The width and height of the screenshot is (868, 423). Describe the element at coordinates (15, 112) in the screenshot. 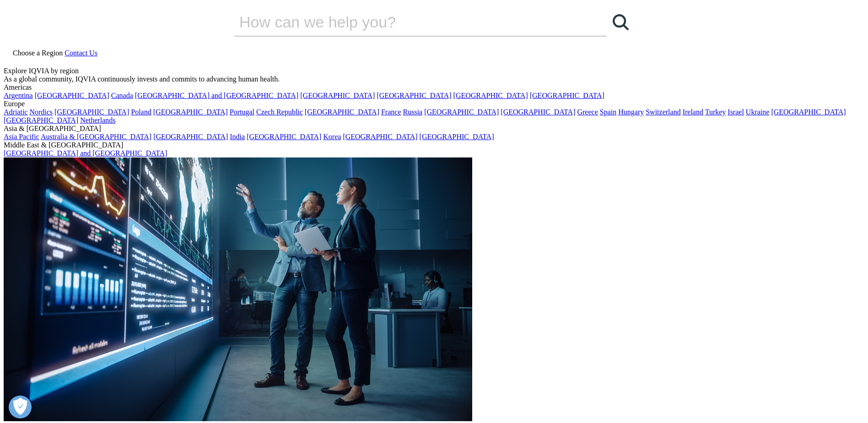

I see `a: Adriatic` at that location.